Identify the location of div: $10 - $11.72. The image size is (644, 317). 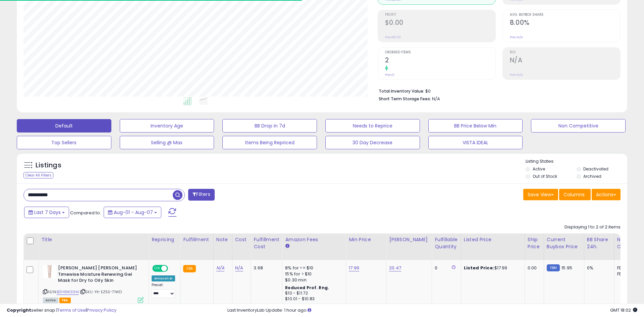
(313, 293).